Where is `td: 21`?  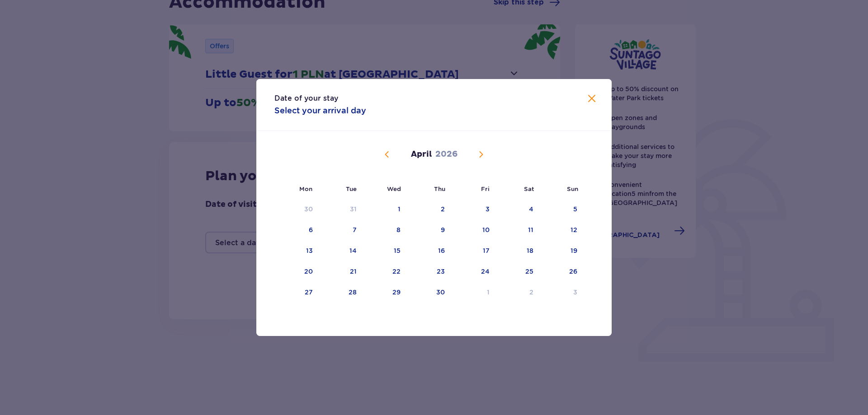
td: 21 is located at coordinates (341, 272).